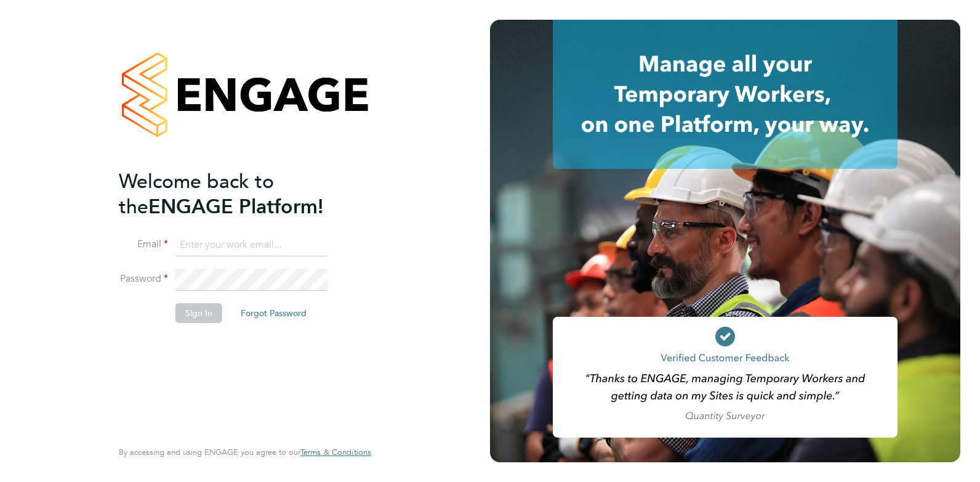 Image resolution: width=980 pixels, height=482 pixels. Describe the element at coordinates (196, 194) in the screenshot. I see `span: Welcome back to the` at that location.